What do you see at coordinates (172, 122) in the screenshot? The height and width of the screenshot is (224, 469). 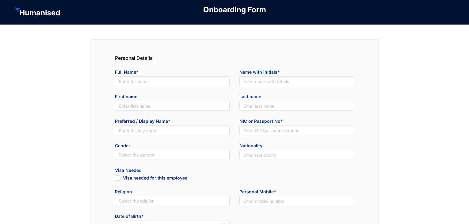 I see `span: Preferred / Display Name*` at bounding box center [172, 122].